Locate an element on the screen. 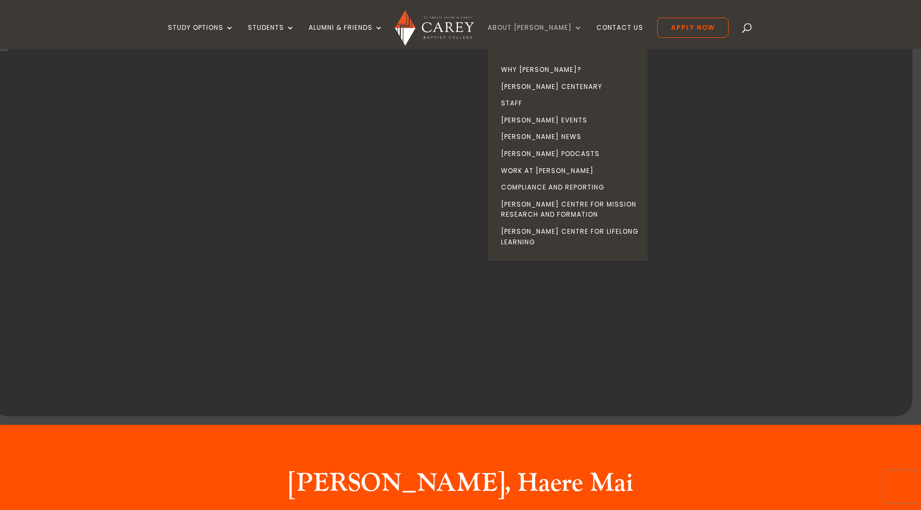  a: Compliance and Reporting is located at coordinates (570, 188).